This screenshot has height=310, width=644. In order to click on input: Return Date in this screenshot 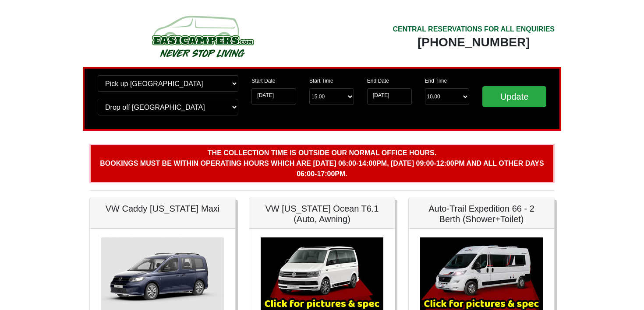, I will do `click(390, 97)`.